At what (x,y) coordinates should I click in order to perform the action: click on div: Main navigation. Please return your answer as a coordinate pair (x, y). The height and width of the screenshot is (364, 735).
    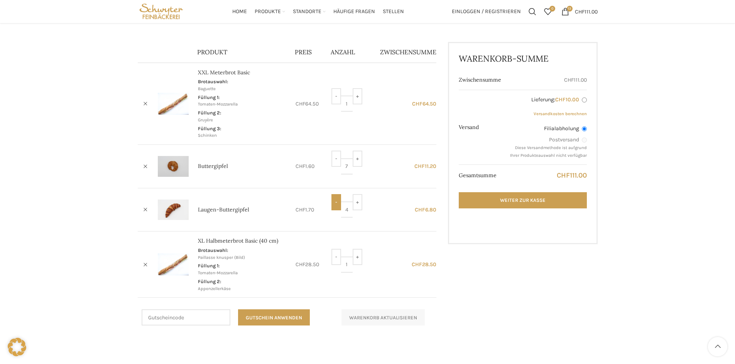
    Looking at the image, I should click on (318, 12).